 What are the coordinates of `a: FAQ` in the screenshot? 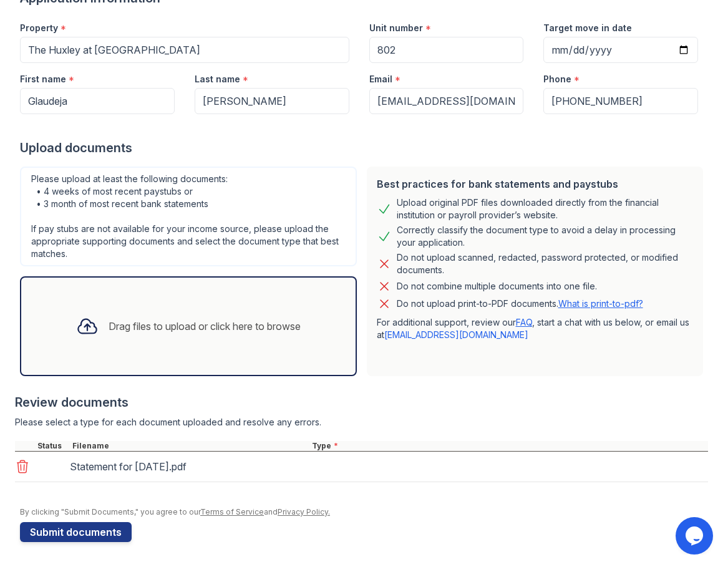 It's located at (524, 322).